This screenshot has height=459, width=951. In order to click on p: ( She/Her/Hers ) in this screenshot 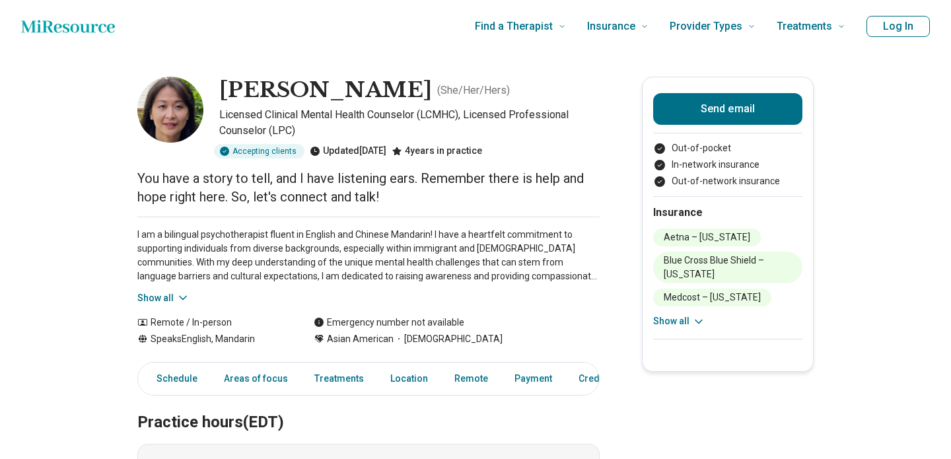, I will do `click(473, 90)`.